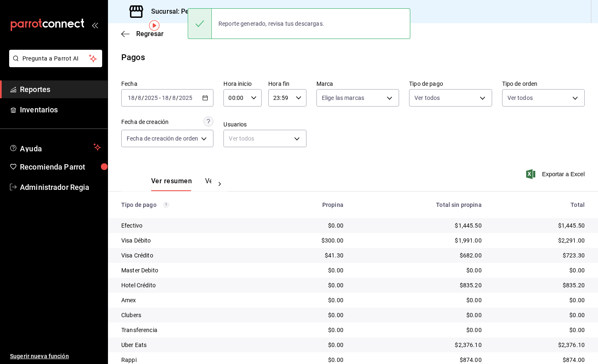 The image size is (598, 364). What do you see at coordinates (142, 34) in the screenshot?
I see `button: Regresar` at bounding box center [142, 34].